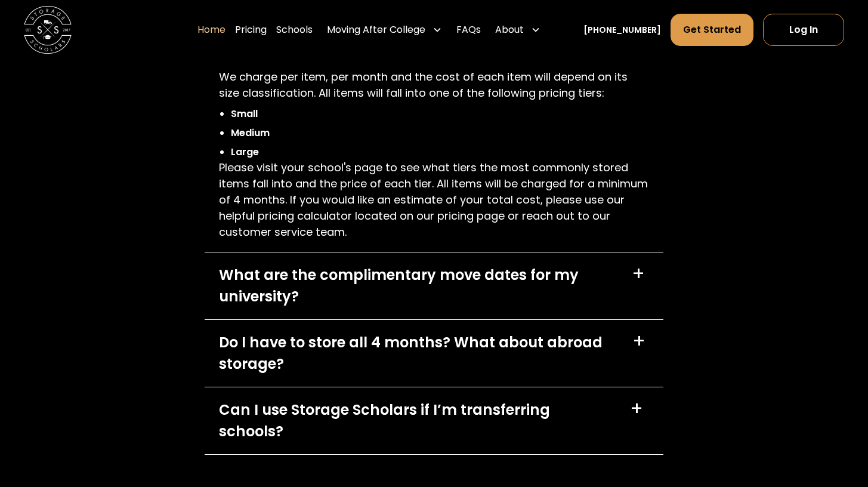  What do you see at coordinates (434, 199) in the screenshot?
I see `p: Please visit your school's page to see what tiers the most commonly stored items fall into and th...` at bounding box center [434, 199].